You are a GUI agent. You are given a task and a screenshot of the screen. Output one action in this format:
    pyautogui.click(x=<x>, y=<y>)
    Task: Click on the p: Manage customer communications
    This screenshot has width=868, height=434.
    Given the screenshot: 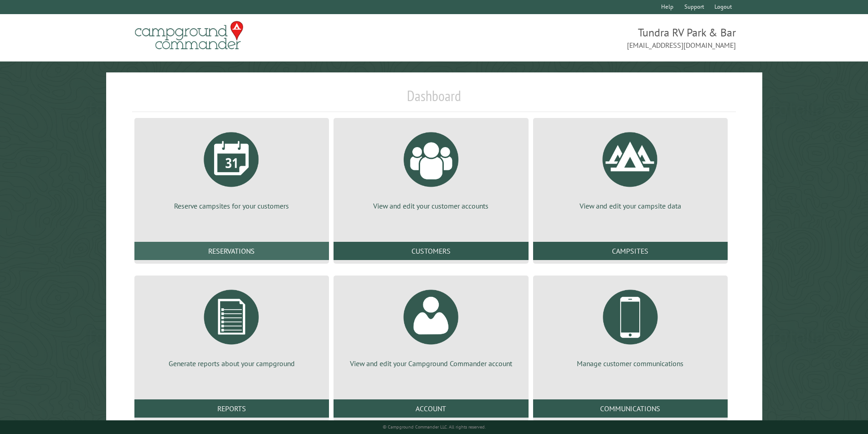 What is the action you would take?
    pyautogui.click(x=631, y=363)
    